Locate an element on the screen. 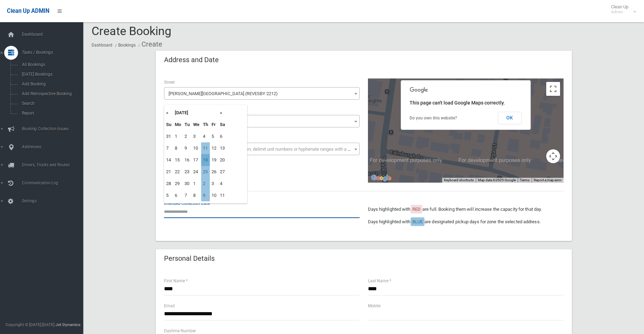  button: OK is located at coordinates (509, 118).